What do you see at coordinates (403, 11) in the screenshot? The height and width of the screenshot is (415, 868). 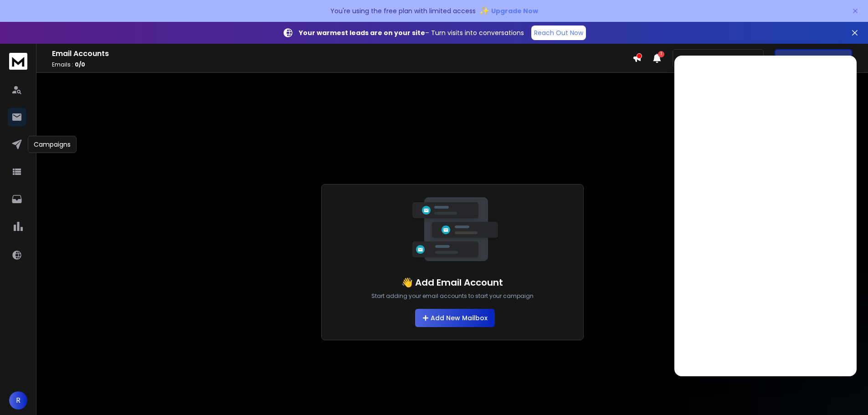 I see `p: You're using the free plan with limited access` at bounding box center [403, 11].